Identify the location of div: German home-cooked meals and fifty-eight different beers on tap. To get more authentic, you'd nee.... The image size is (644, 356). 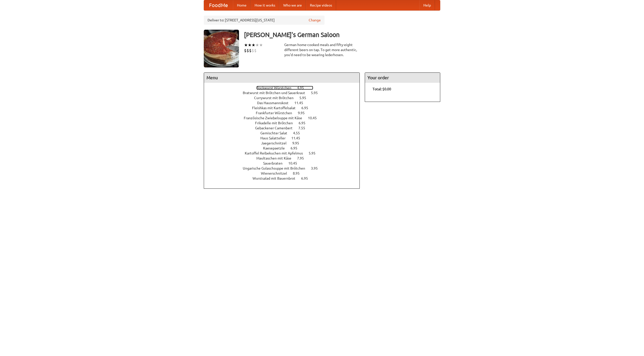
(322, 50).